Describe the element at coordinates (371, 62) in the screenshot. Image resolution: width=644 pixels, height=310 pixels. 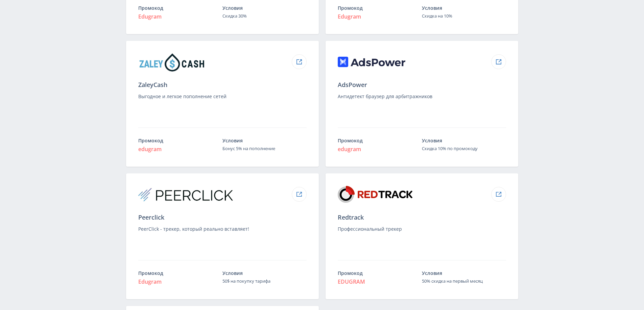
I see `img: Logo: AdsPower` at that location.